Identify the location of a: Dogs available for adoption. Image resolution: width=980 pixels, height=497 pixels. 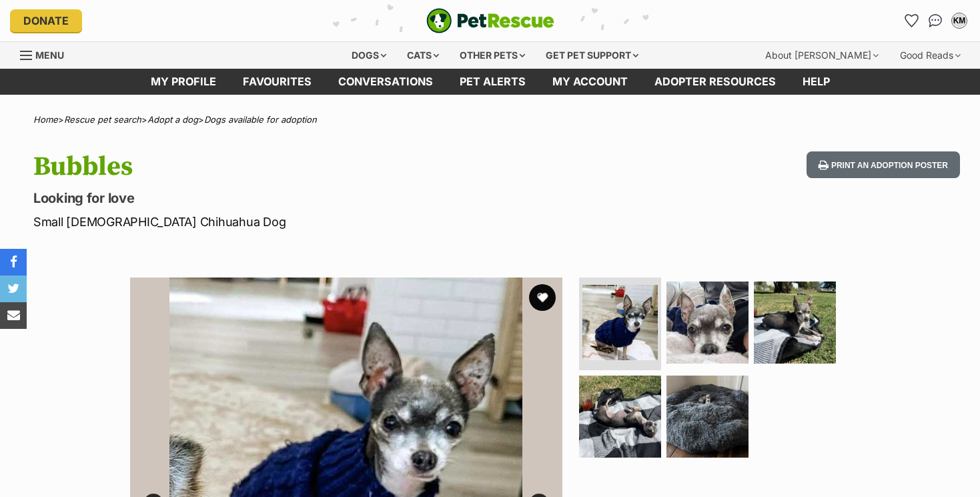
(261, 119).